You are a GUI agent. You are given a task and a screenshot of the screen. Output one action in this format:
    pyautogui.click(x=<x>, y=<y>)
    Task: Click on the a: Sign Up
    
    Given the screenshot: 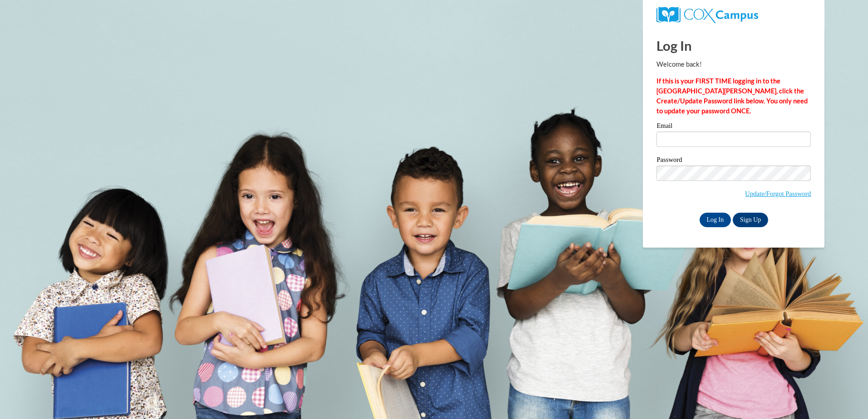 What is the action you would take?
    pyautogui.click(x=751, y=220)
    